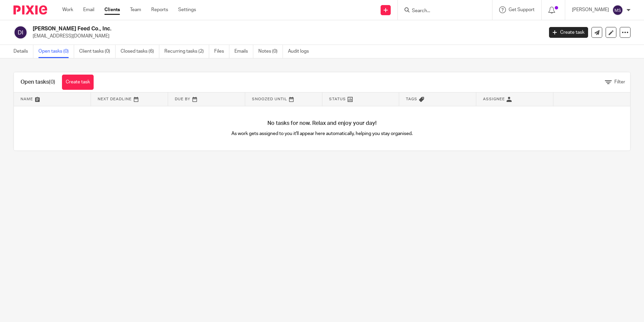 The height and width of the screenshot is (322, 644). What do you see at coordinates (187, 10) in the screenshot?
I see `a: Settings` at bounding box center [187, 10].